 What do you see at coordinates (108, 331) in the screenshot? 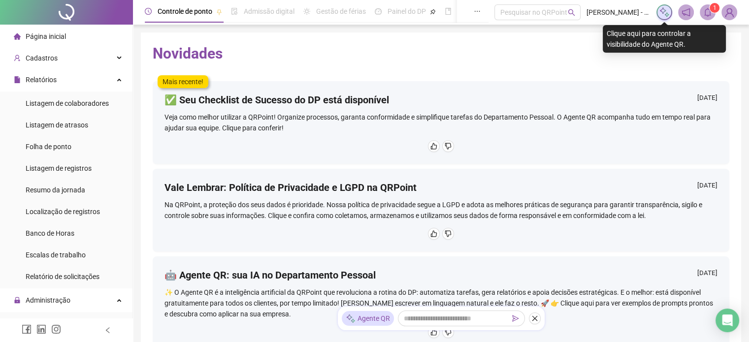
I see `span: left` at bounding box center [108, 331].